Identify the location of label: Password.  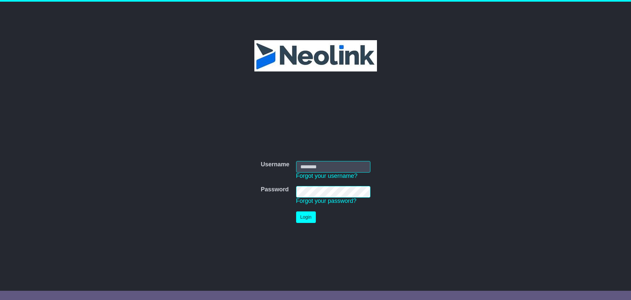
(275, 189).